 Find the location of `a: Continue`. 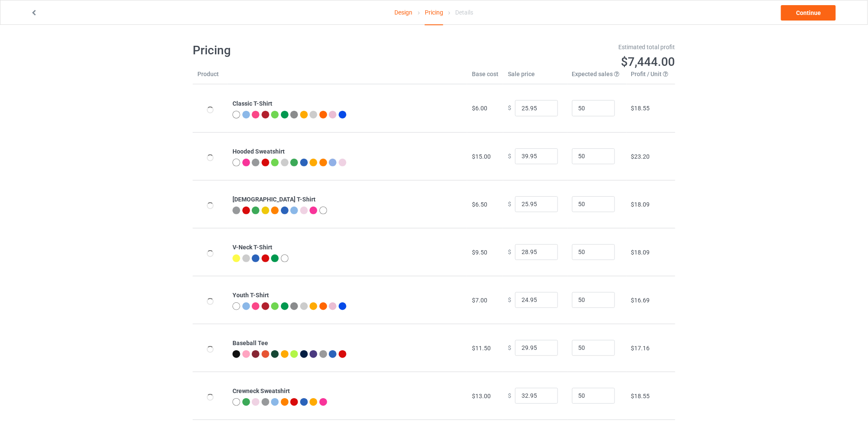

a: Continue is located at coordinates (809, 13).